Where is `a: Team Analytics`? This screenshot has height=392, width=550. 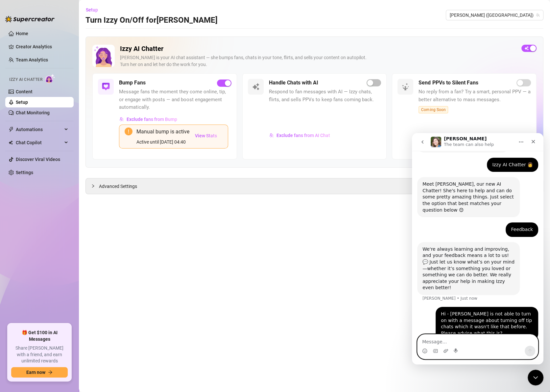 a: Team Analytics is located at coordinates (32, 60).